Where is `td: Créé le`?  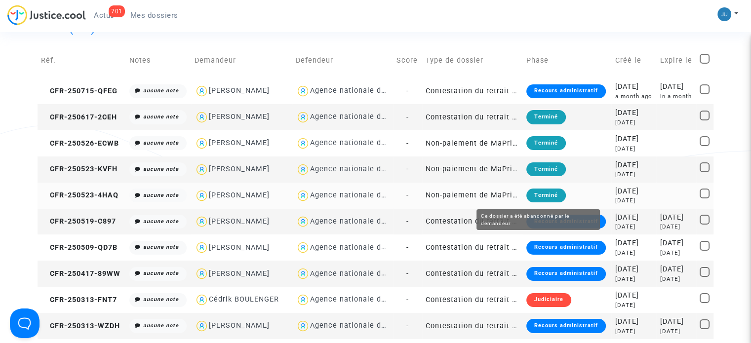 td: Créé le is located at coordinates (633, 60).